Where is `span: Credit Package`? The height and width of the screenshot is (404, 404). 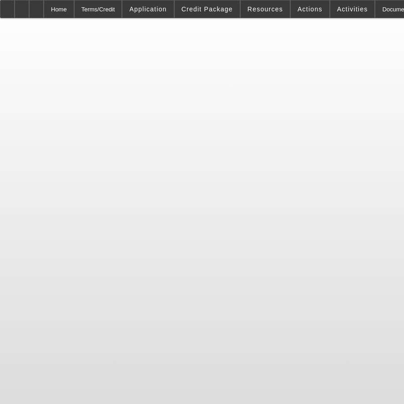 span: Credit Package is located at coordinates (207, 9).